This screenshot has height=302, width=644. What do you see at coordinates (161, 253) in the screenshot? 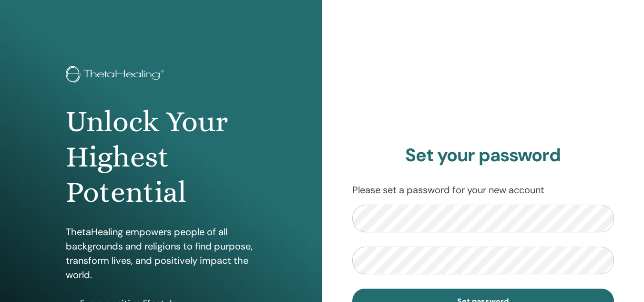
I see `p: ThetaHealing empowers people of all backgrounds and religions to find purpose, transform lives, a...` at bounding box center [161, 253].